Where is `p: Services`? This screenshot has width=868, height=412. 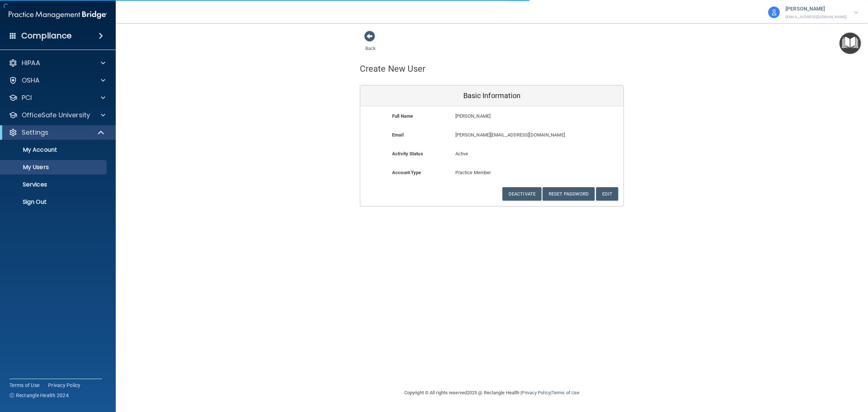
p: Services is located at coordinates (54, 185).